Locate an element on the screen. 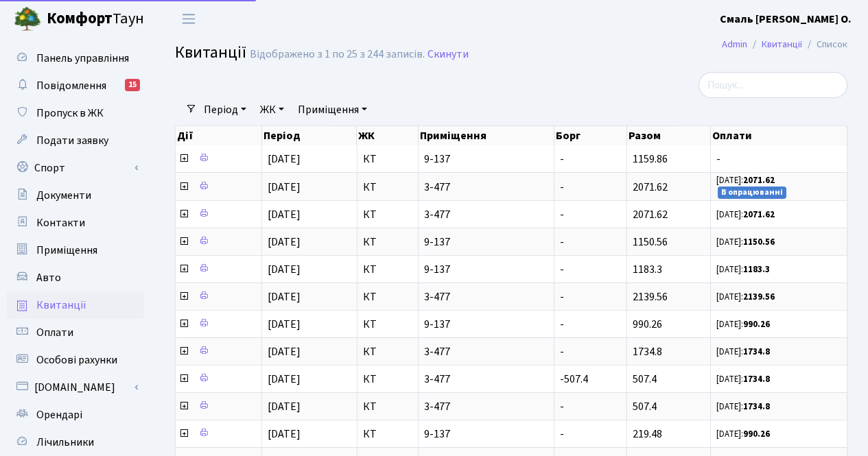 The height and width of the screenshot is (456, 868). span: Таун is located at coordinates (96, 20).